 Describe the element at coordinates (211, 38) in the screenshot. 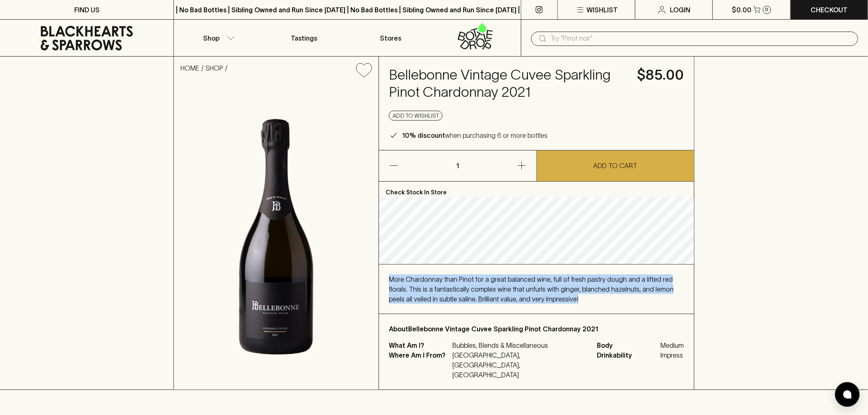

I see `p: Shop` at that location.